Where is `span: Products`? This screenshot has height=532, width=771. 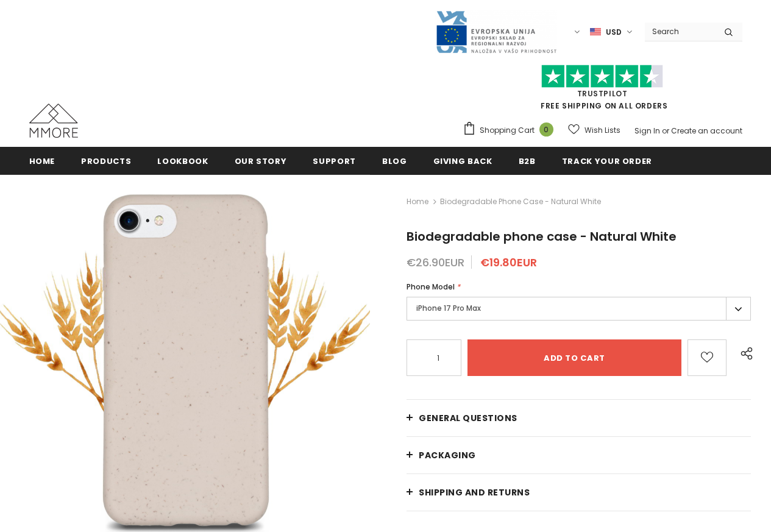
span: Products is located at coordinates (106, 161).